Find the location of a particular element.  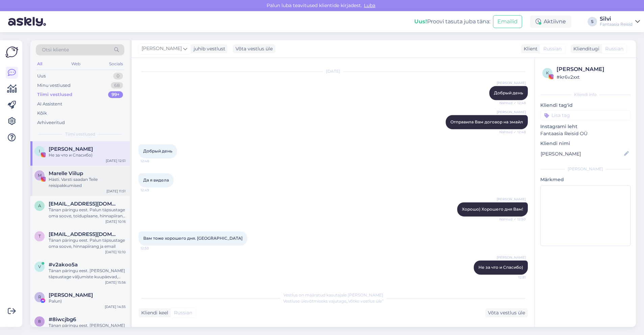

span: Хорошо) Хорошего дня Вам! is located at coordinates (492, 209).